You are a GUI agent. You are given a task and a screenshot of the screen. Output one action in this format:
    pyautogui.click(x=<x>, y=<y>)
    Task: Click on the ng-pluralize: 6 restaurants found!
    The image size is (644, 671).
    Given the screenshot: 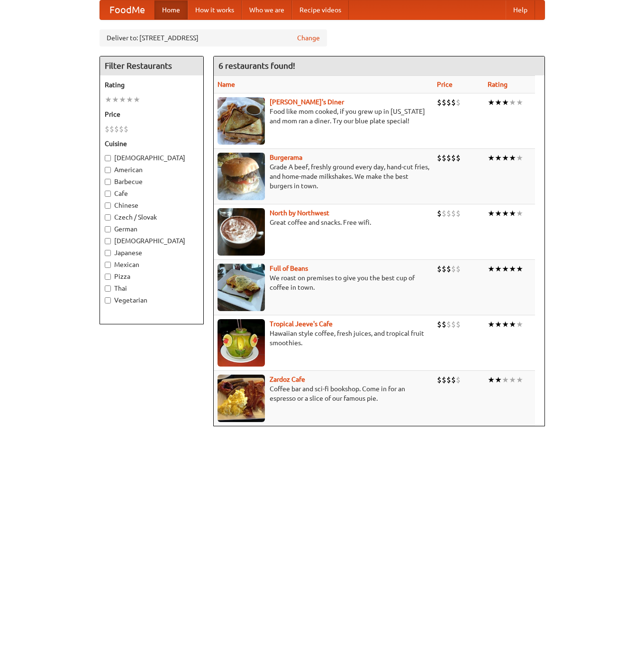 What is the action you would take?
    pyautogui.click(x=257, y=65)
    